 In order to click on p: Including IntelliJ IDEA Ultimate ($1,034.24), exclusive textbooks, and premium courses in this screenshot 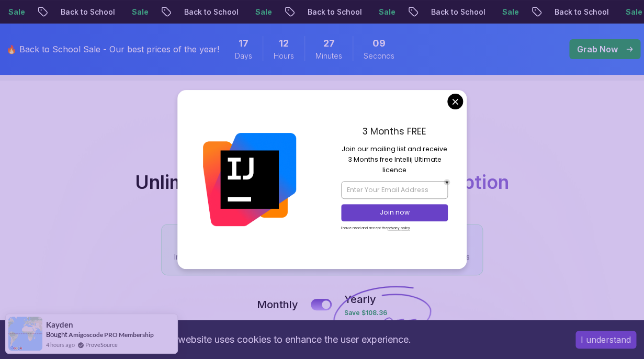, I will do `click(322, 257)`.